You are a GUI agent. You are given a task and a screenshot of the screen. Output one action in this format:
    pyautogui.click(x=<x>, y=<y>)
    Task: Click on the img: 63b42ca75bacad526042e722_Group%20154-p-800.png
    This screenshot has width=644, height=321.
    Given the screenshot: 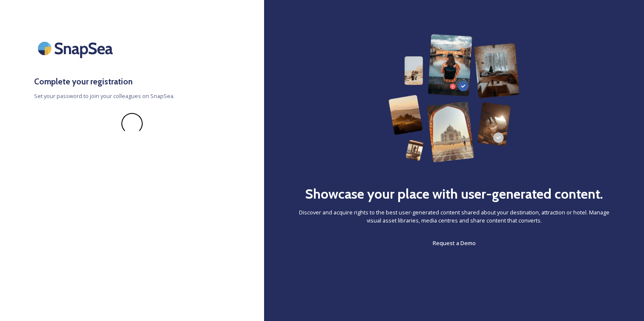 What is the action you would take?
    pyautogui.click(x=454, y=98)
    